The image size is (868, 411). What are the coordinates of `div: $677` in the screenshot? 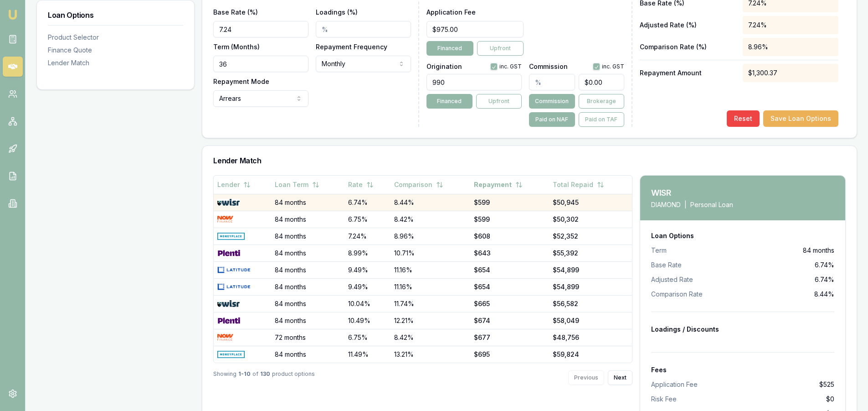 It's located at (510, 337).